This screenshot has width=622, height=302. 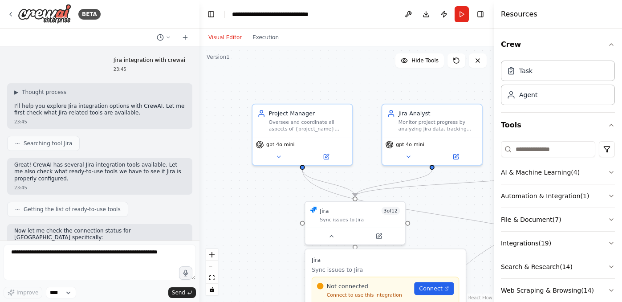 What do you see at coordinates (558, 290) in the screenshot?
I see `button: Web Scraping & Browsing(14)` at bounding box center [558, 290].